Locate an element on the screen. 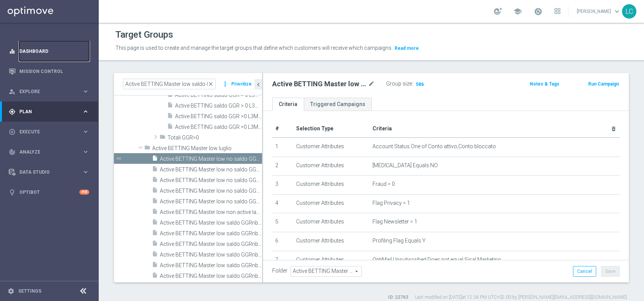 This screenshot has width=644, height=301. button: Data Studio keyboard_arrow_right is located at coordinates (49, 172).